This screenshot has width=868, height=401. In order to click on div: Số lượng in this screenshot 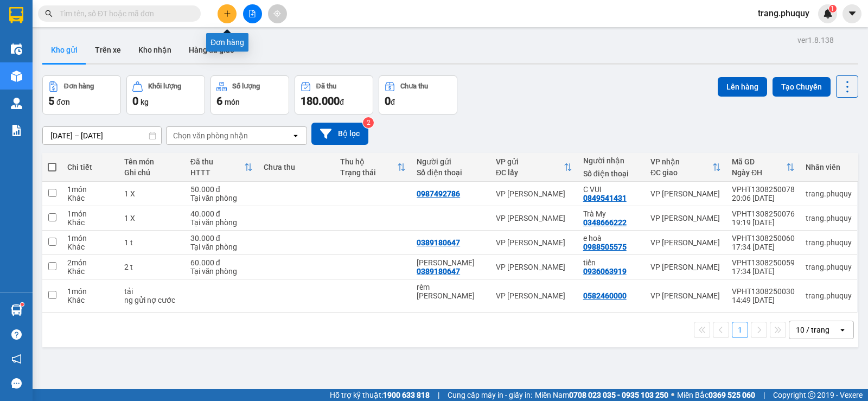, I will do `click(245, 86)`.